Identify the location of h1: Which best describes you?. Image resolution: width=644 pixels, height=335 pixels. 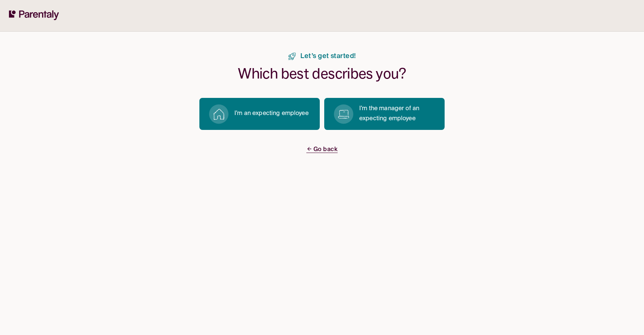
(322, 74).